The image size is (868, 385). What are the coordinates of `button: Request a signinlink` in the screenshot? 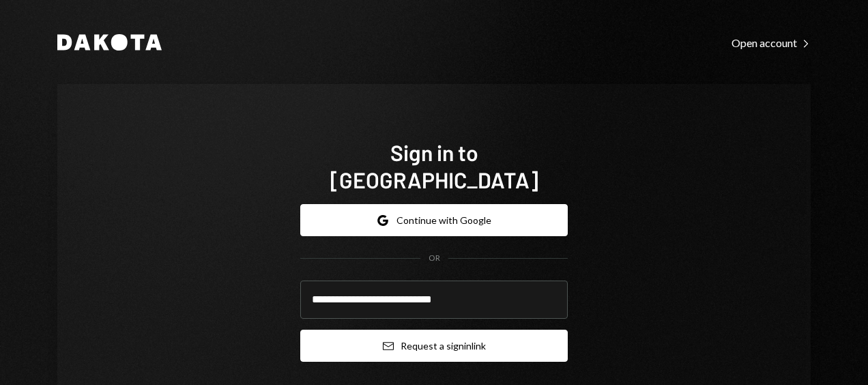 It's located at (434, 345).